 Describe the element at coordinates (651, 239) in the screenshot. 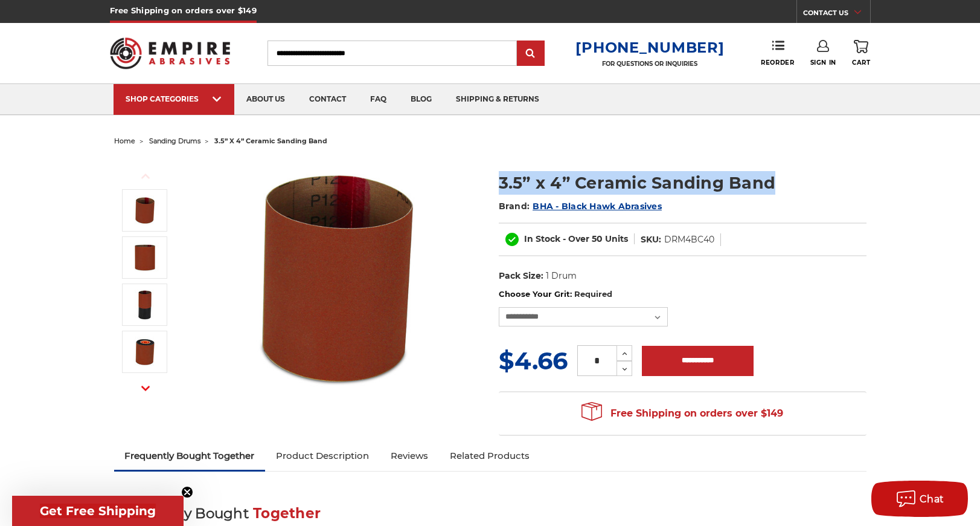

I see `dt: SKU:` at that location.